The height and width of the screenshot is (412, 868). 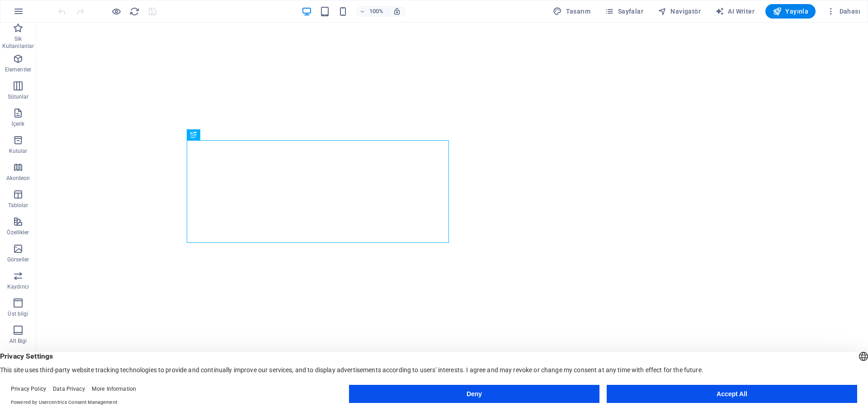 What do you see at coordinates (843, 11) in the screenshot?
I see `button: Dahası` at bounding box center [843, 11].